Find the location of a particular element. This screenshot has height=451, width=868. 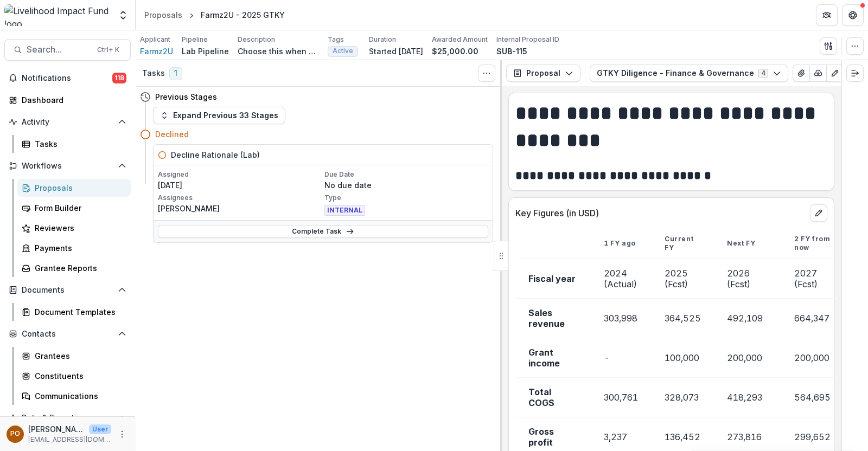

div: Tasks is located at coordinates (78, 144).